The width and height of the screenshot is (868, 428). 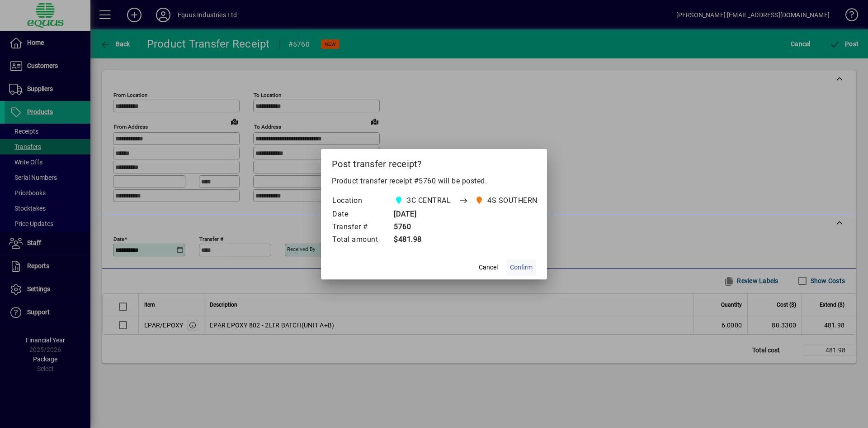 I want to click on td: Date, so click(x=360, y=215).